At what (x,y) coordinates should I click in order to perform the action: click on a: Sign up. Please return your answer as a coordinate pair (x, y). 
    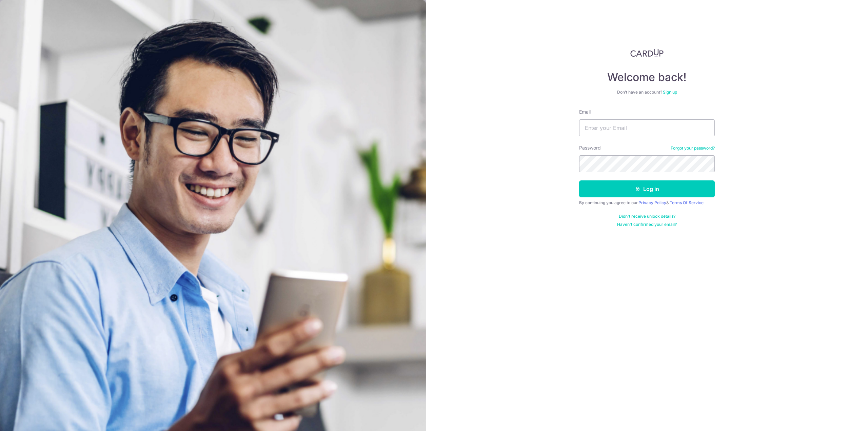
    Looking at the image, I should click on (670, 92).